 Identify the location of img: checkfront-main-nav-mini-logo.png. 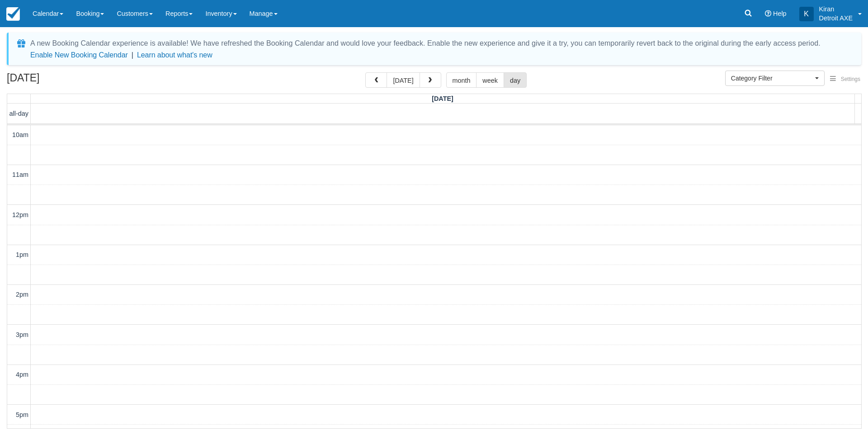
(13, 14).